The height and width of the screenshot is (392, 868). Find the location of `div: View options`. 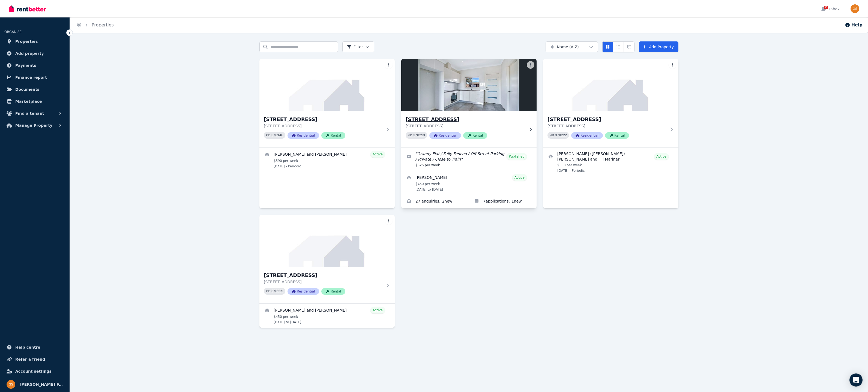

div: View options is located at coordinates (618, 47).